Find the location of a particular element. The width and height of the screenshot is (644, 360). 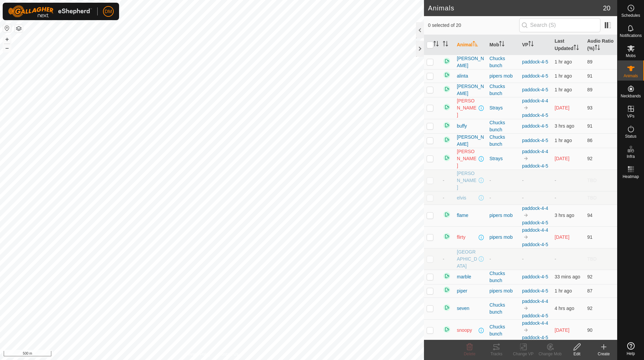

span: DM is located at coordinates (108, 11).